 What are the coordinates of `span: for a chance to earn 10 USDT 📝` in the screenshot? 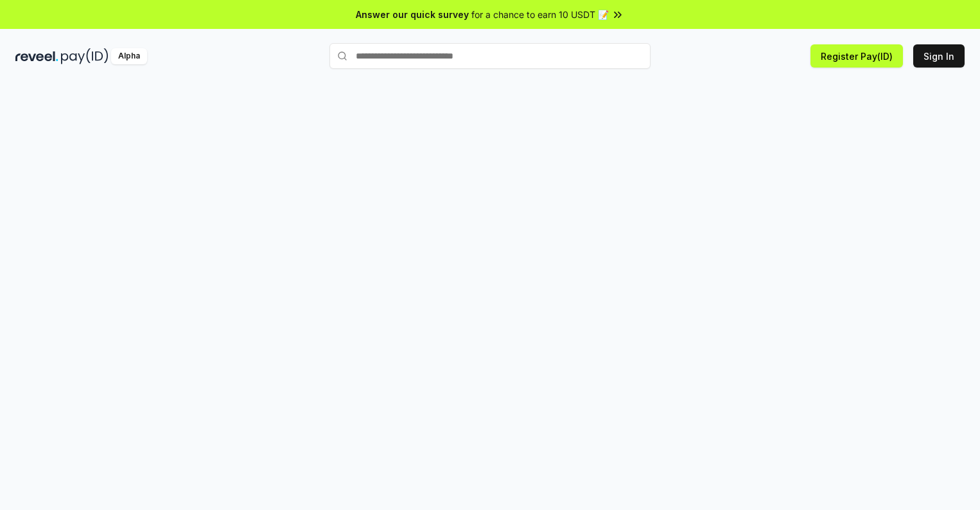 It's located at (540, 14).